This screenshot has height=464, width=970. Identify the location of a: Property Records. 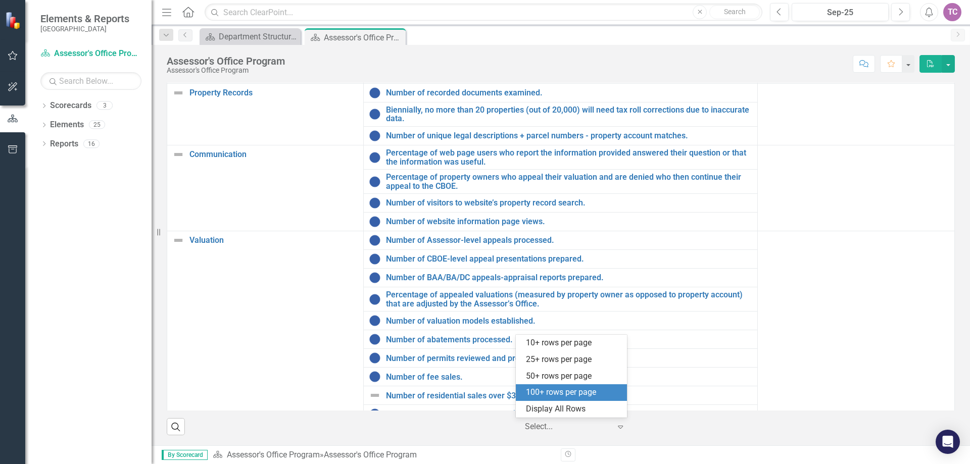
(274, 93).